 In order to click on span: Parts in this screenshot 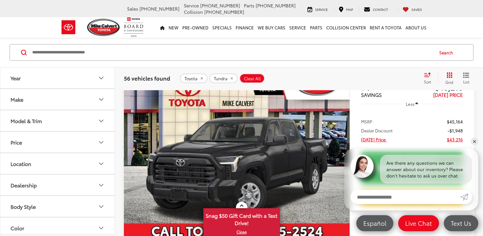, I will do `click(249, 5)`.